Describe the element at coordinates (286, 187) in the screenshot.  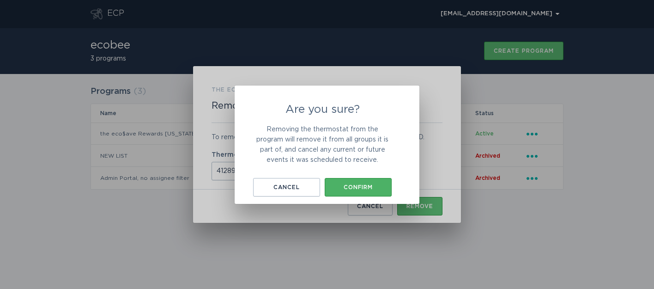
I see `button: Cancel` at that location.